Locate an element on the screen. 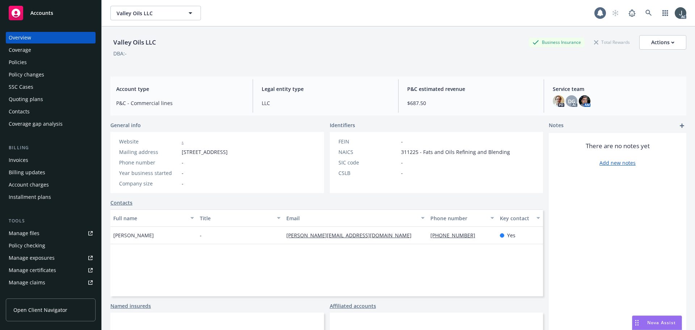  div: Email is located at coordinates (351, 218).